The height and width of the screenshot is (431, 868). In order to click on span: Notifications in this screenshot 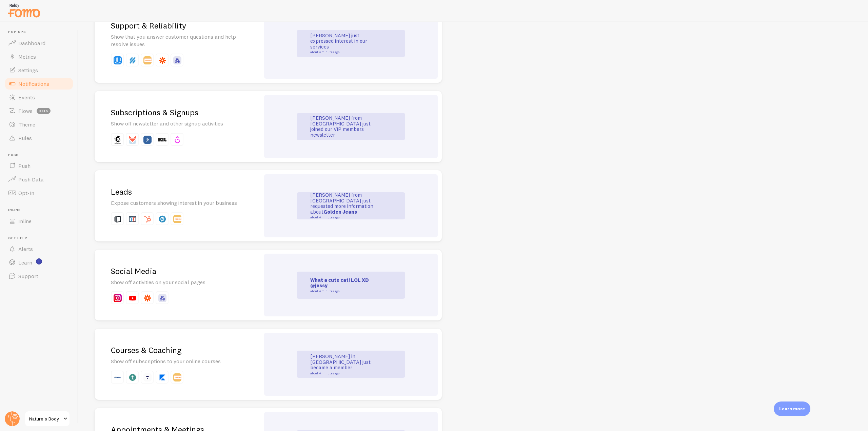, I will do `click(34, 83)`.